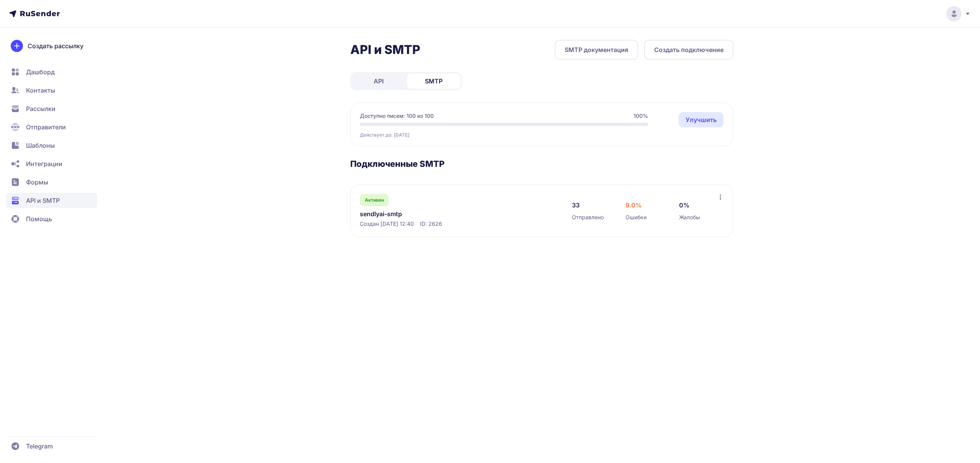  What do you see at coordinates (46, 127) in the screenshot?
I see `span: Отправители` at bounding box center [46, 127].